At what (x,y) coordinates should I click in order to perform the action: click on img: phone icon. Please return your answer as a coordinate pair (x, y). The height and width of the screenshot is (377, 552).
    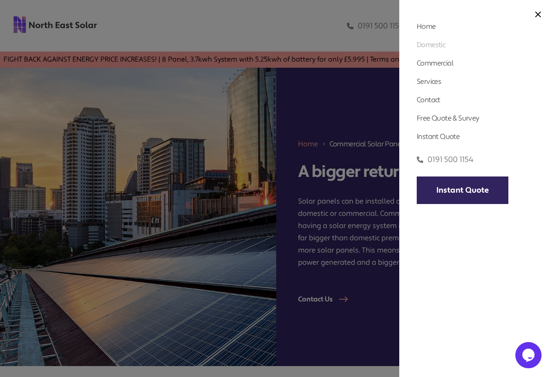
    Looking at the image, I should click on (420, 159).